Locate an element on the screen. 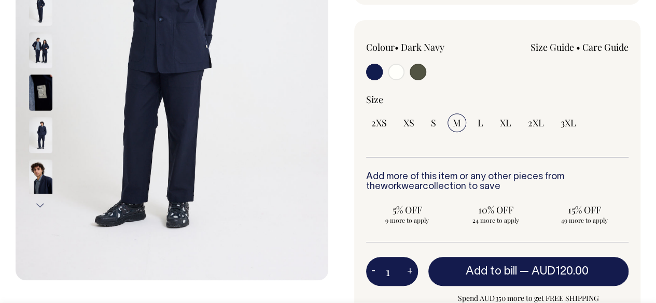 The width and height of the screenshot is (656, 303). button: Next is located at coordinates (40, 205).